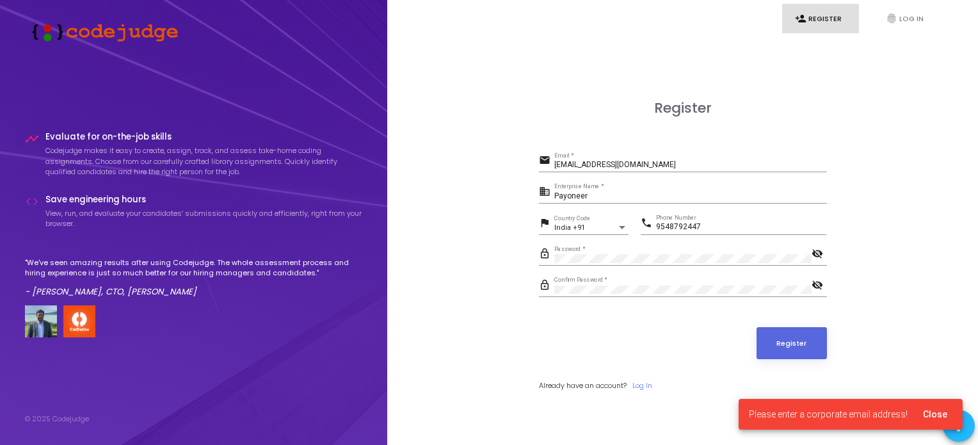 This screenshot has width=978, height=445. I want to click on span: Already have an account?, so click(582, 385).